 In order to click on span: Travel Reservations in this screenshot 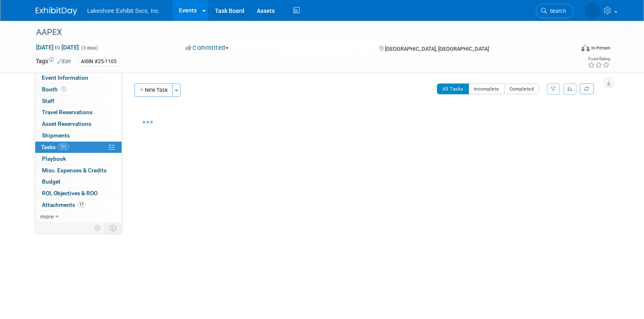, I will do `click(67, 112)`.